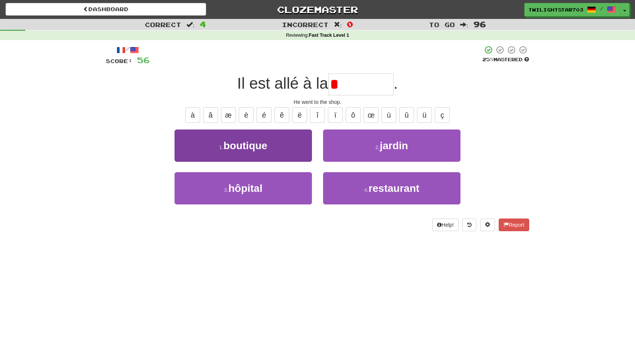  Describe the element at coordinates (424, 115) in the screenshot. I see `button: ü` at that location.